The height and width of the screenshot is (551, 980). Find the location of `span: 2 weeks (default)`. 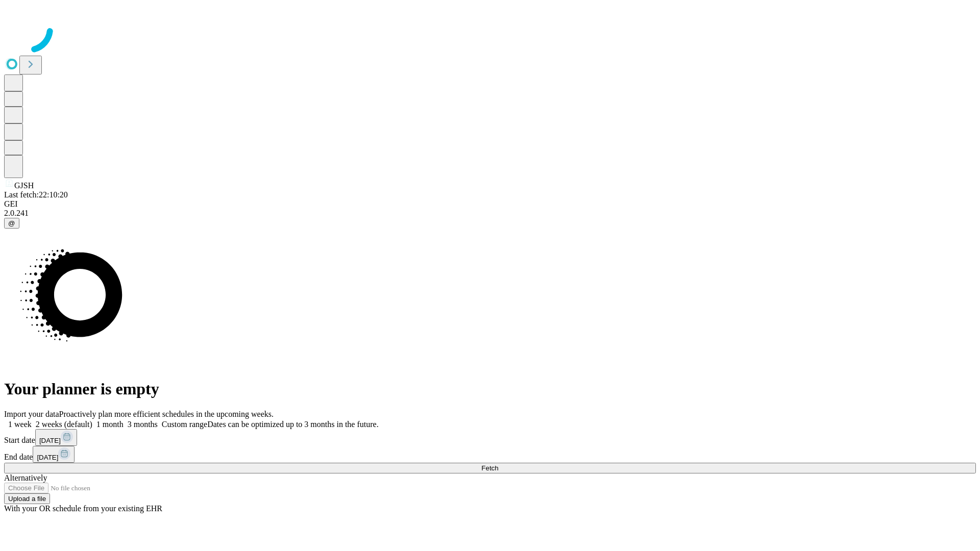

span: 2 weeks (default) is located at coordinates (64, 424).